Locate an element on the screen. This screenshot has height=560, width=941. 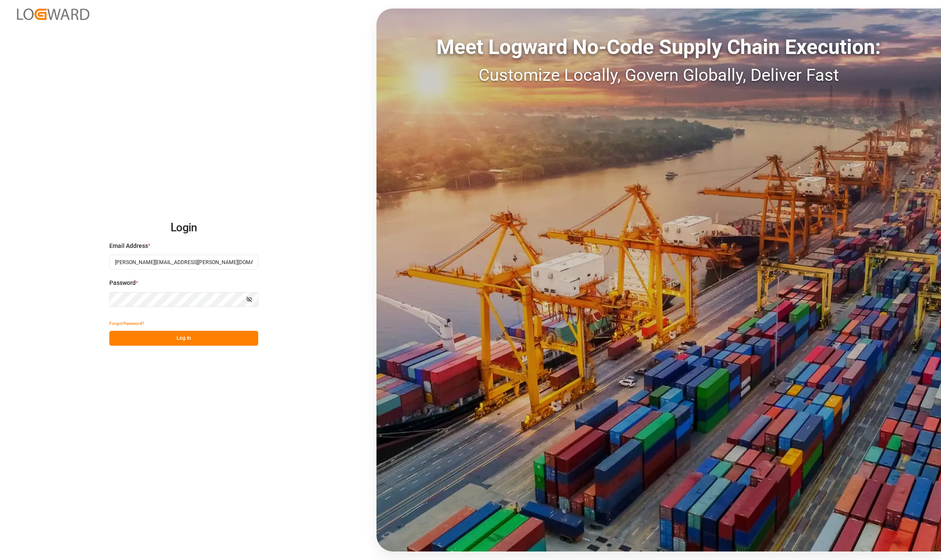
div: Meet Logward No-Code Supply Chain Execution: is located at coordinates (659, 47).